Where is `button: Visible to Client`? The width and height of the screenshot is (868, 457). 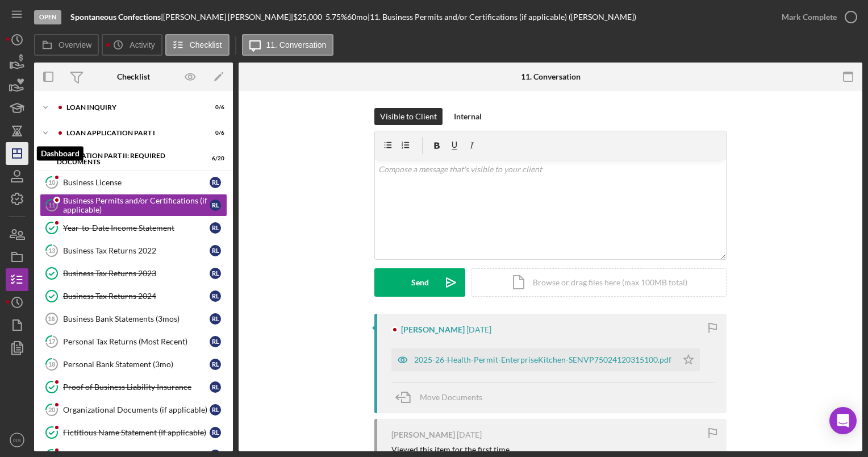 button: Visible to Client is located at coordinates (409, 117).